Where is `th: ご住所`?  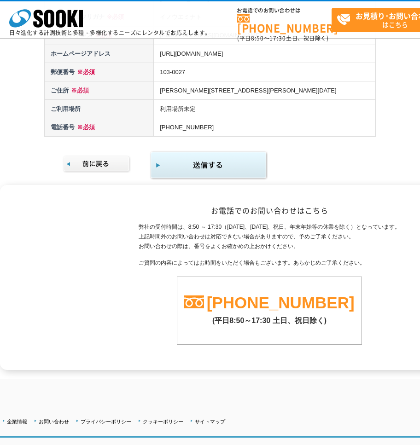
th: ご住所 is located at coordinates (99, 91).